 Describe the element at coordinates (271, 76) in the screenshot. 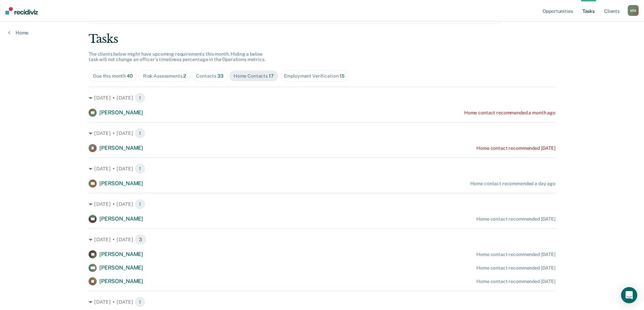

I see `span: 17` at that location.